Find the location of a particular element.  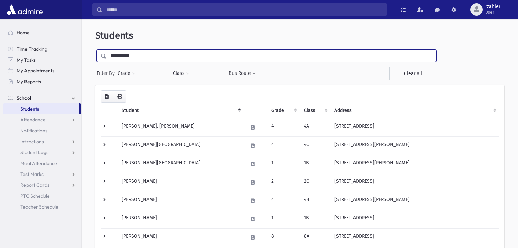

a: Time Tracking is located at coordinates (42, 49).